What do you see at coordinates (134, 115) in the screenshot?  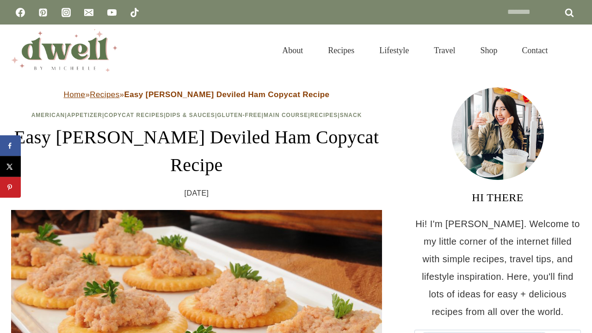 I see `a: Copycat Recipes` at bounding box center [134, 115].